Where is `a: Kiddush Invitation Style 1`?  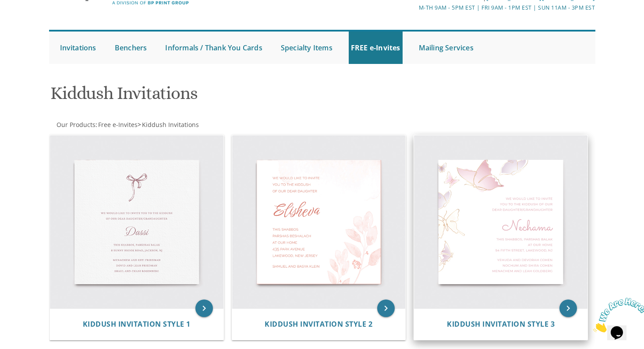 a: Kiddush Invitation Style 1 is located at coordinates (137, 324).